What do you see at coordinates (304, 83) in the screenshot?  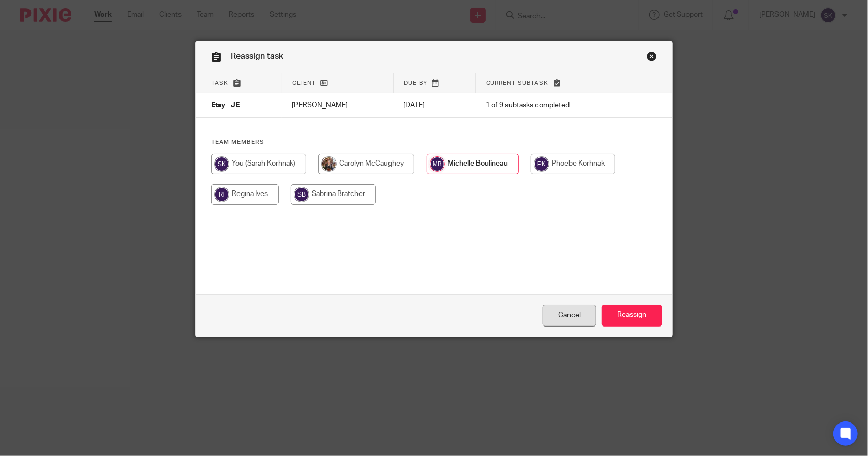 I see `span: Client` at bounding box center [304, 83].